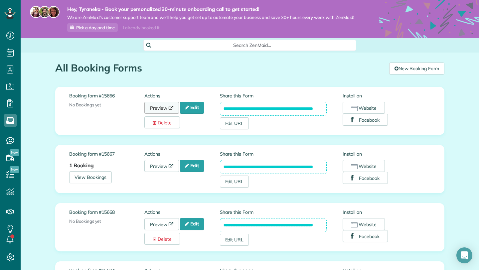 Image resolution: width=479 pixels, height=270 pixels. What do you see at coordinates (211, 17) in the screenshot?
I see `span: We are ZenMaid’s customer support team and we’ll help you get set up to automate your business an...` at bounding box center [211, 17].